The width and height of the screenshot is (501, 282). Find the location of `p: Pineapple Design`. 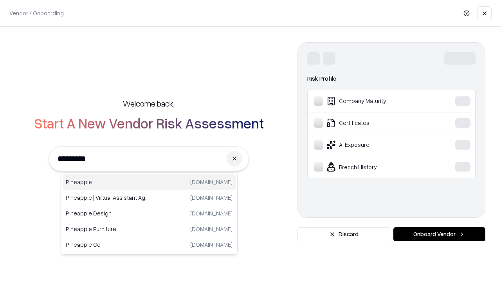

p: Pineapple Design is located at coordinates (107, 213).